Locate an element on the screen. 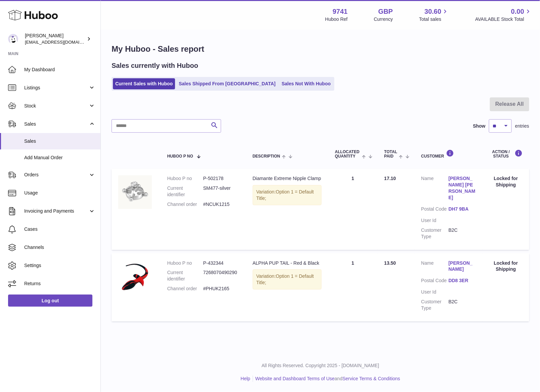 The height and width of the screenshot is (392, 540). span: 0.00 is located at coordinates (517, 11).